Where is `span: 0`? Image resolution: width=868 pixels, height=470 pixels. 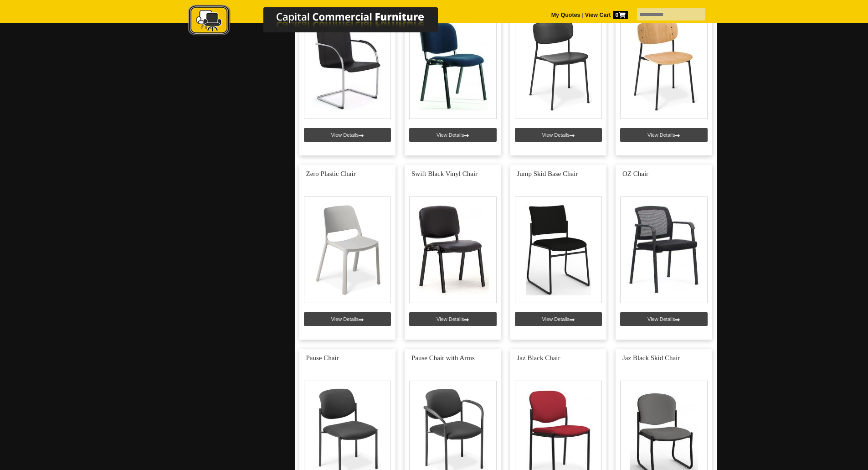
span: 0 is located at coordinates (621, 15).